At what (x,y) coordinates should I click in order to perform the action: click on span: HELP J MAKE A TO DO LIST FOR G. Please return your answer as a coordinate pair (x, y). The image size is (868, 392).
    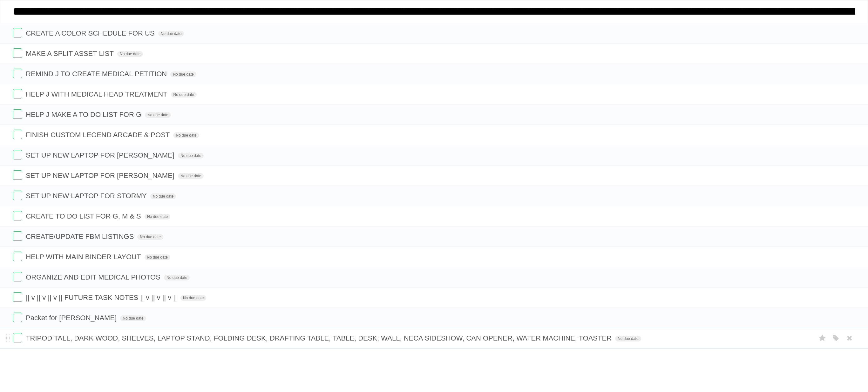
    Looking at the image, I should click on (85, 114).